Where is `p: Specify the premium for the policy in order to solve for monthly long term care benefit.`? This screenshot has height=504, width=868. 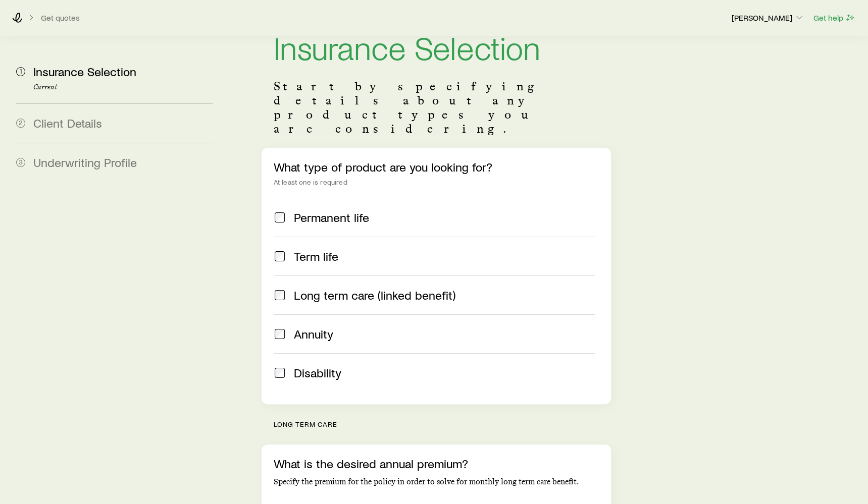
p: Specify the premium for the policy in order to solve for monthly long term care benefit. is located at coordinates (436, 482).